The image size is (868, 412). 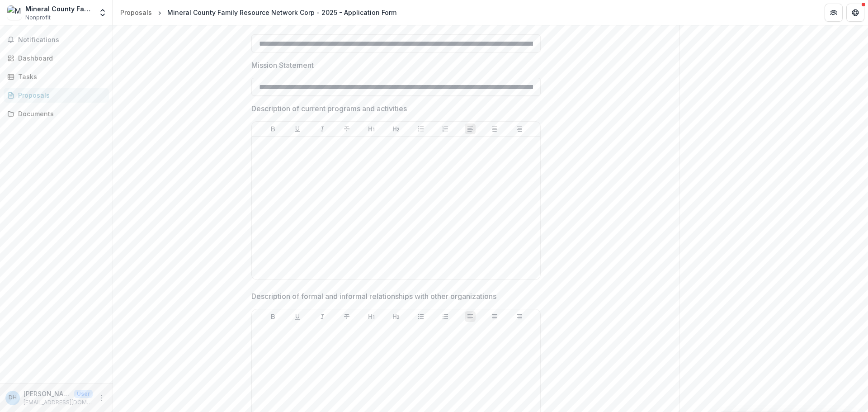 I want to click on div: Documents, so click(x=60, y=114).